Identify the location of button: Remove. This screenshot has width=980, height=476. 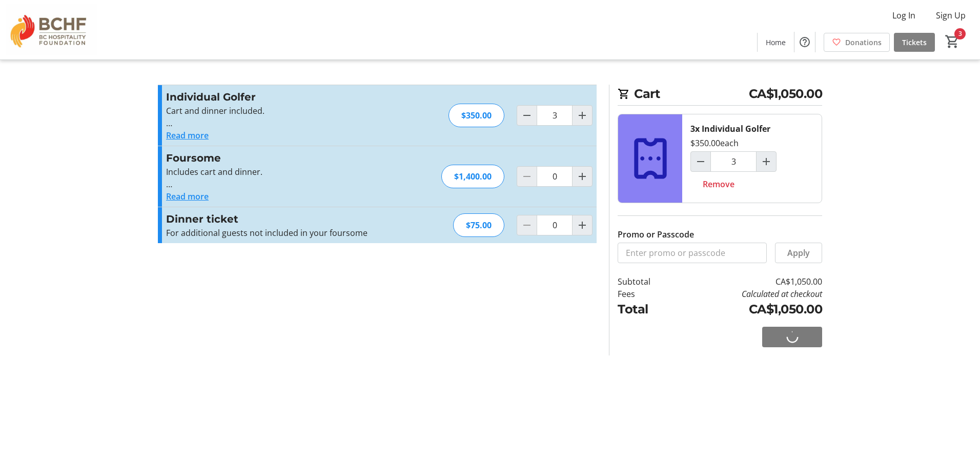
(719, 184).